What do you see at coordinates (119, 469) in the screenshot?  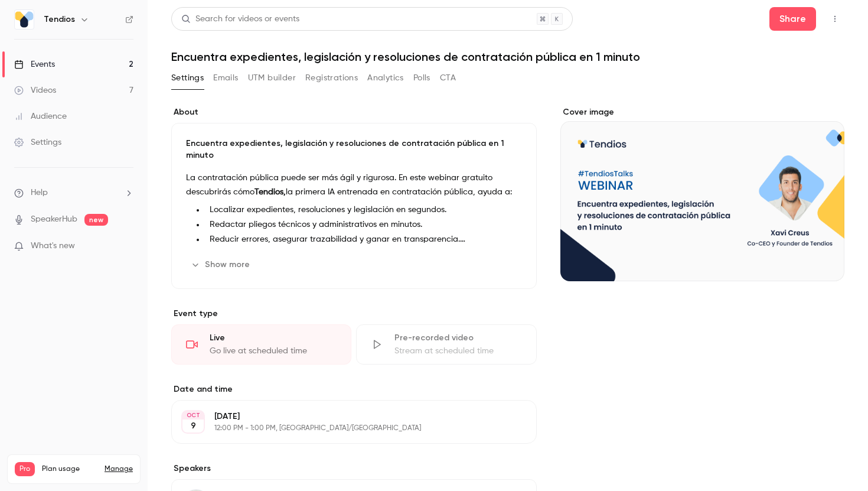 I see `a: Manage` at bounding box center [119, 469].